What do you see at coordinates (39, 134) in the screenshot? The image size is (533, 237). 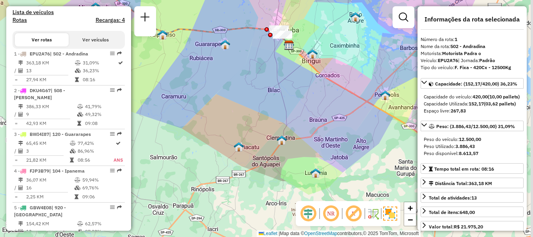 I see `span: BWI4I87` at bounding box center [39, 134].